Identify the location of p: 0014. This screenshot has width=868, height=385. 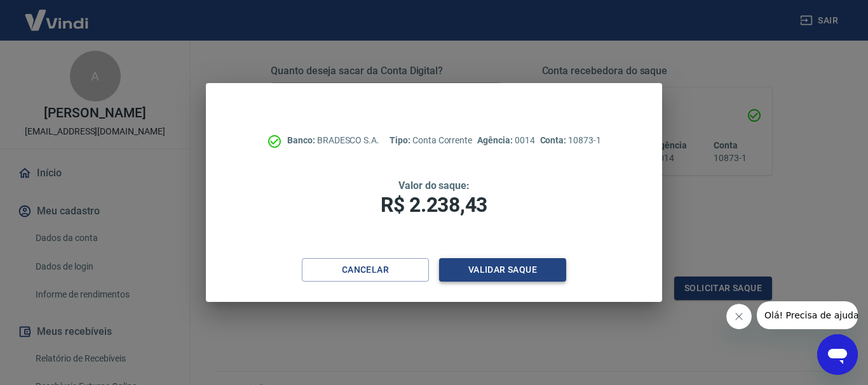
(506, 140).